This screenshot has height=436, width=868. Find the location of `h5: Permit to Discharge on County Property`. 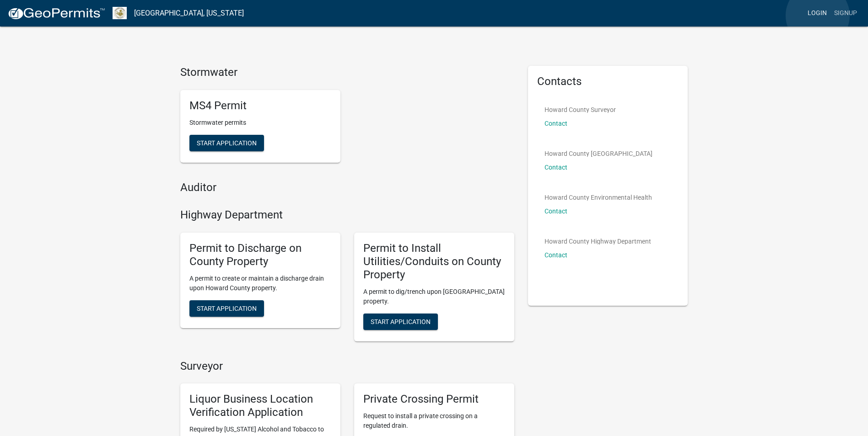

h5: Permit to Discharge on County Property is located at coordinates (260, 255).